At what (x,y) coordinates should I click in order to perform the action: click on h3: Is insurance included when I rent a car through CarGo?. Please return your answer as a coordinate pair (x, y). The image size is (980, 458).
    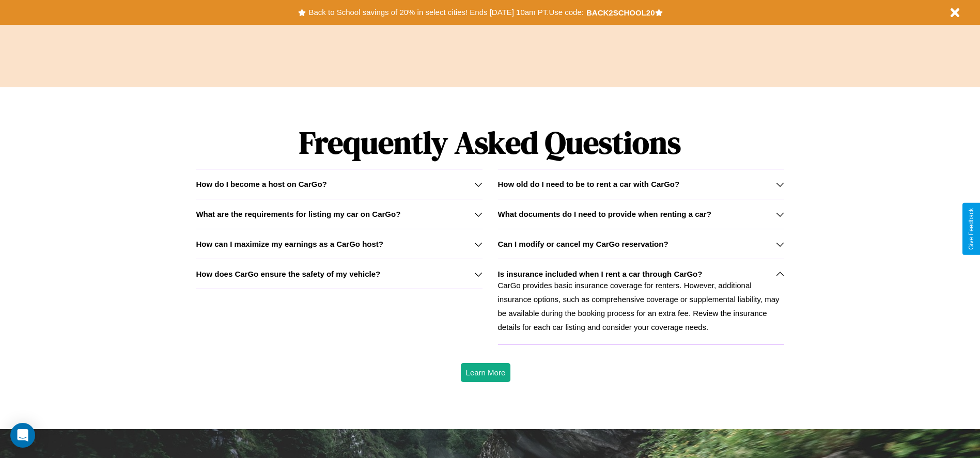
    Looking at the image, I should click on (601, 274).